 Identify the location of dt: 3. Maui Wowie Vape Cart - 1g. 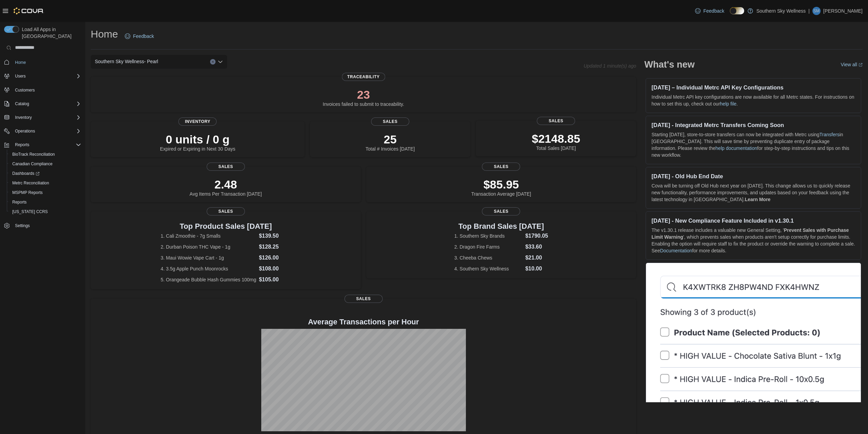
(208, 257).